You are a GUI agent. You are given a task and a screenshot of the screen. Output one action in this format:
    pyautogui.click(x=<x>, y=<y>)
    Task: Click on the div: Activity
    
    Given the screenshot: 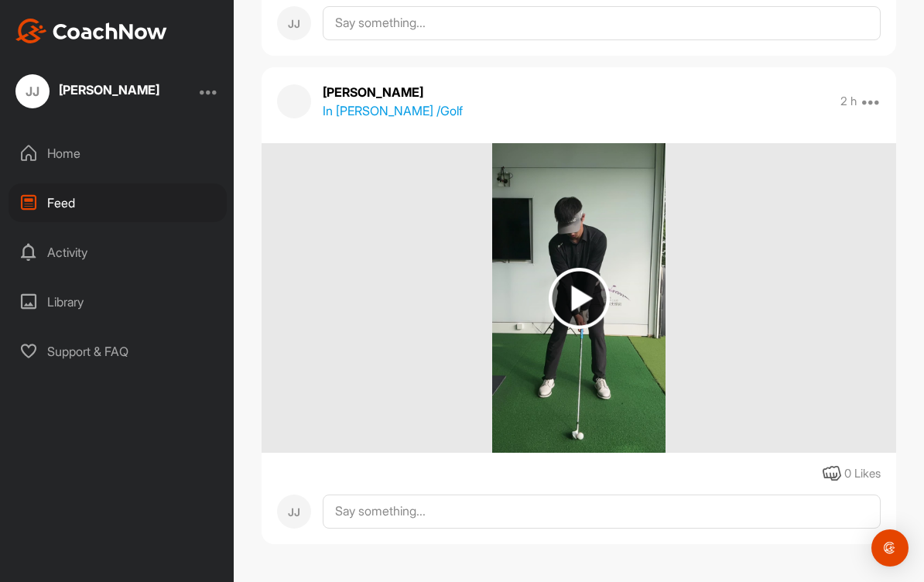 What is the action you would take?
    pyautogui.click(x=117, y=252)
    